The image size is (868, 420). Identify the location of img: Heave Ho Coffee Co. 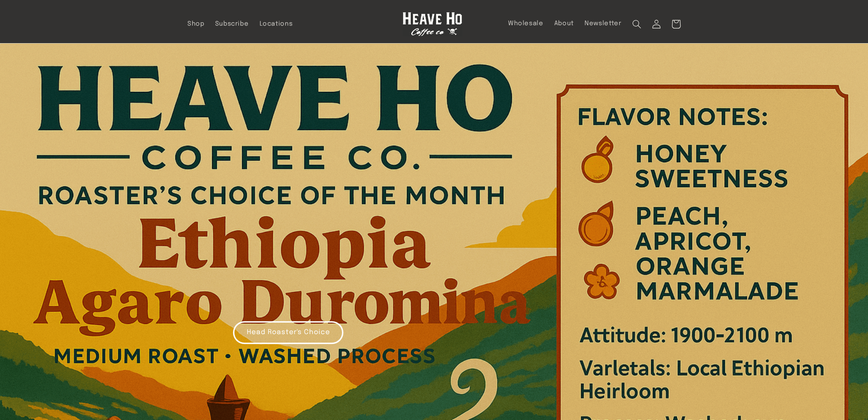
(432, 24).